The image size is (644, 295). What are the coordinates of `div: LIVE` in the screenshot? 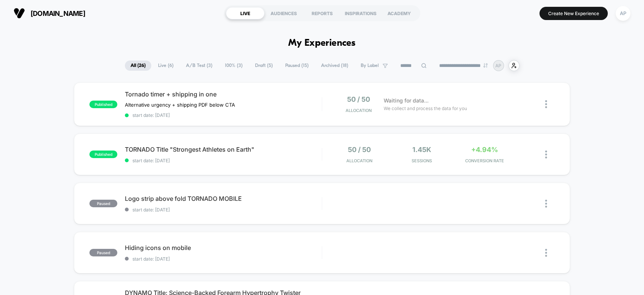 It's located at (245, 13).